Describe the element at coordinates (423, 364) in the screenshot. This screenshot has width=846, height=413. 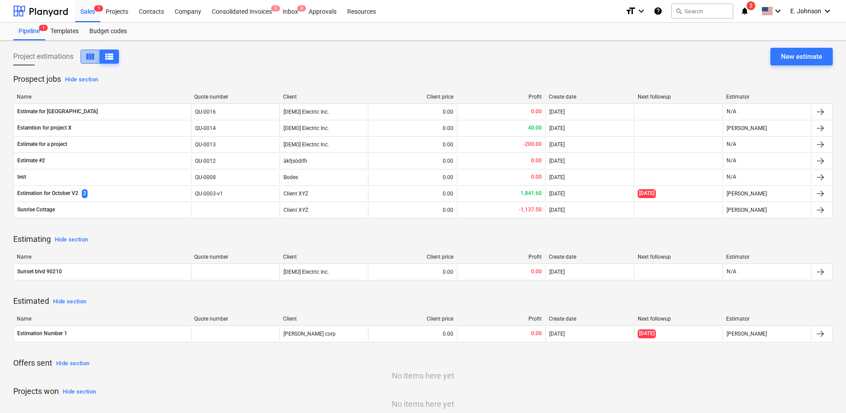
I see `p: Offers sent` at that location.